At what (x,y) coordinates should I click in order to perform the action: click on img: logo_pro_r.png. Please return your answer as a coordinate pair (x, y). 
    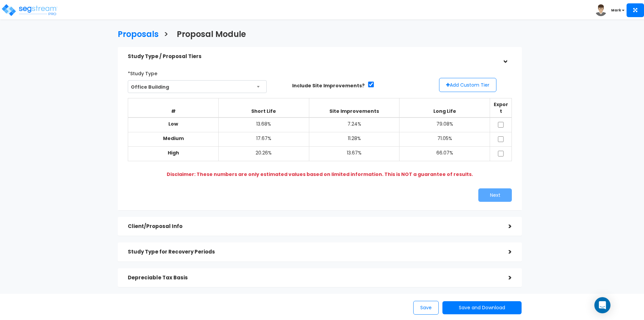
    Looking at the image, I should click on (30, 10).